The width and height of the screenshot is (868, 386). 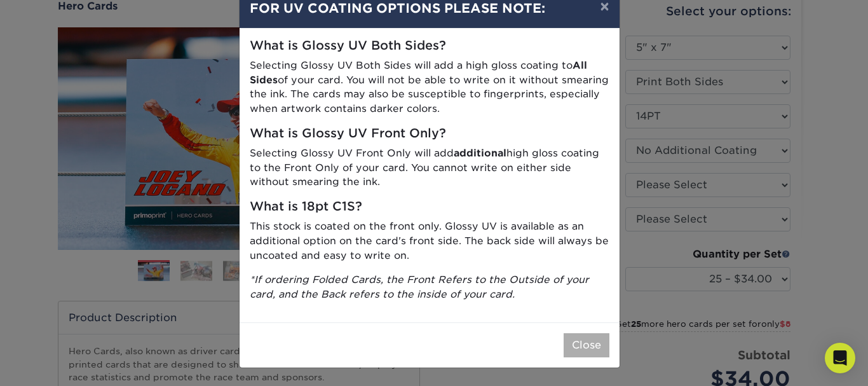 What do you see at coordinates (430, 133) in the screenshot?
I see `h5: What is Glossy UV Front Only?` at bounding box center [430, 133].